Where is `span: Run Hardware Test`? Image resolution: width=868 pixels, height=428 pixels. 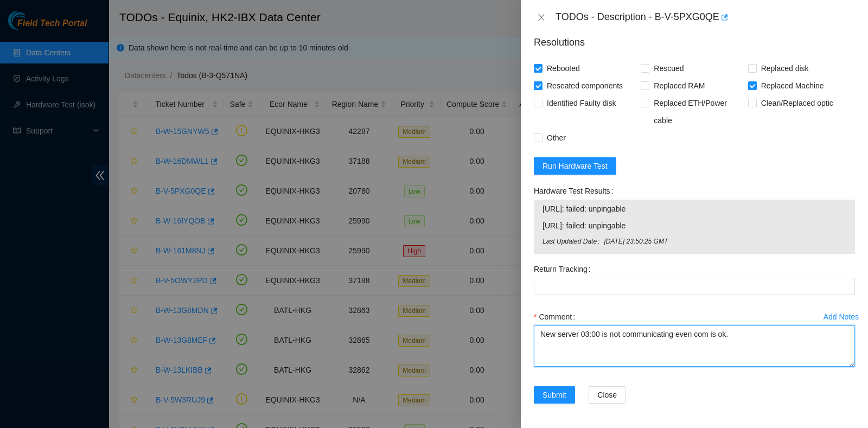 span: Run Hardware Test is located at coordinates (575, 166).